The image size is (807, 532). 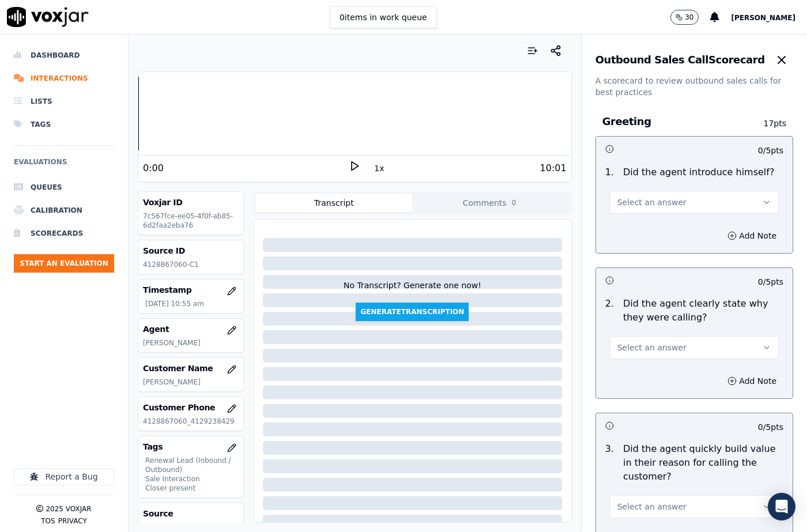 What do you see at coordinates (191, 220) in the screenshot?
I see `p: 7c567fce-ee05-4f0f-ab85-6d2faa2eba76` at bounding box center [191, 220].